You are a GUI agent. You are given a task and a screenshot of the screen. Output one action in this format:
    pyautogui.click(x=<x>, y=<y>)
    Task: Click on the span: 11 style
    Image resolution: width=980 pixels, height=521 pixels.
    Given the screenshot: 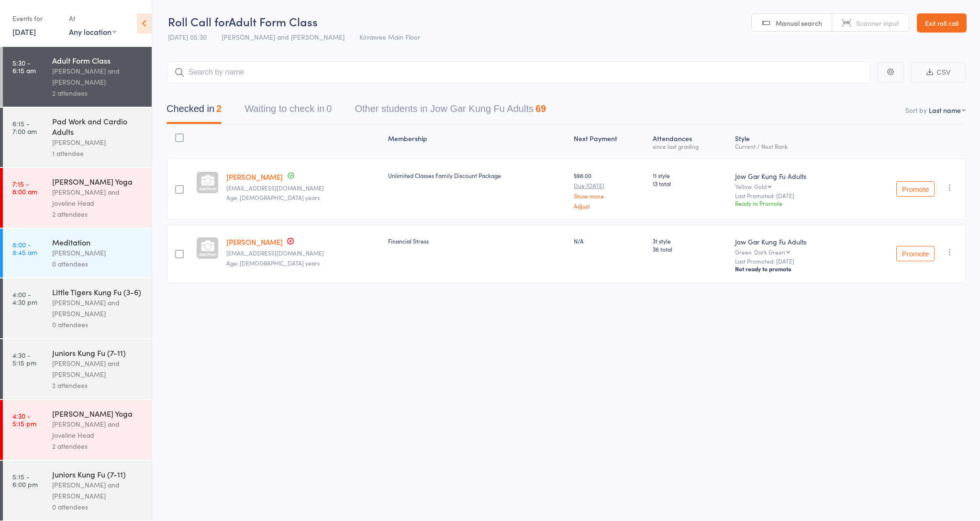 What is the action you would take?
    pyautogui.click(x=690, y=175)
    